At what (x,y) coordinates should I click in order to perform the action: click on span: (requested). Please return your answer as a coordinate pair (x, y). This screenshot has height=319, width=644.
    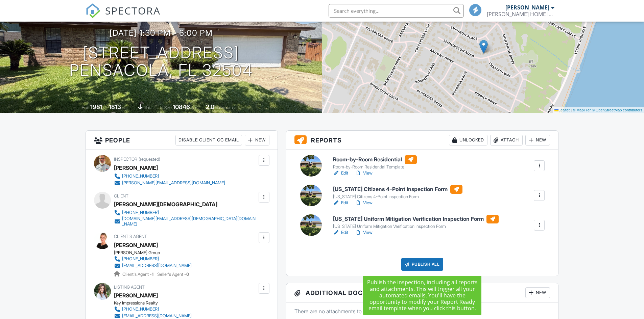
    Looking at the image, I should click on (149, 159).